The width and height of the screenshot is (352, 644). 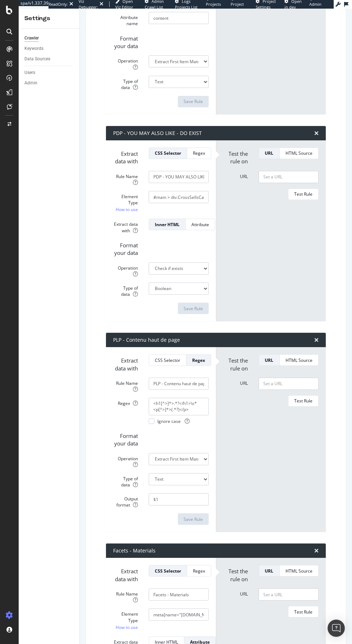 What do you see at coordinates (336, 628) in the screenshot?
I see `div: Open Intercom Messenger` at bounding box center [336, 628].